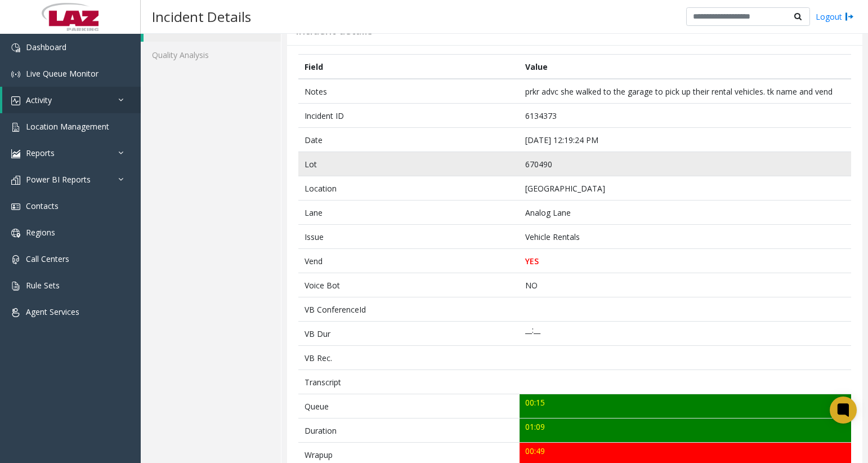  What do you see at coordinates (409, 188) in the screenshot?
I see `td: Location` at bounding box center [409, 188].